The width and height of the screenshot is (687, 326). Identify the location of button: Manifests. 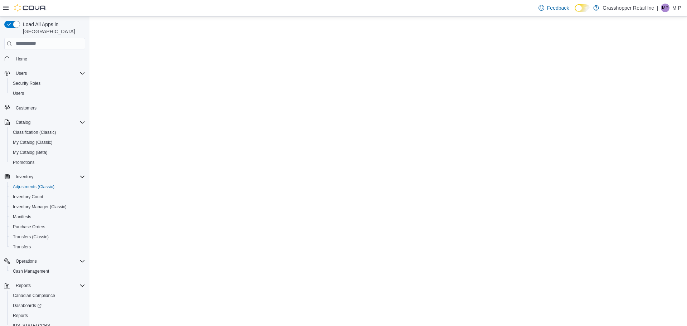
(48, 217).